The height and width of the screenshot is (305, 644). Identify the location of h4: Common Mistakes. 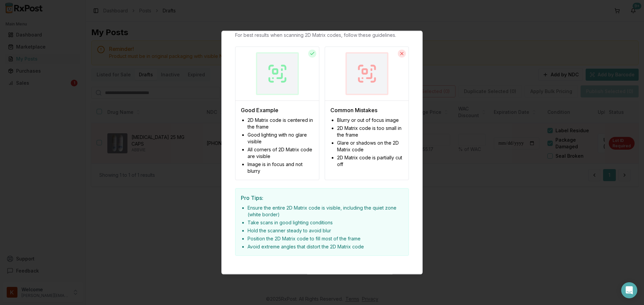
(366, 110).